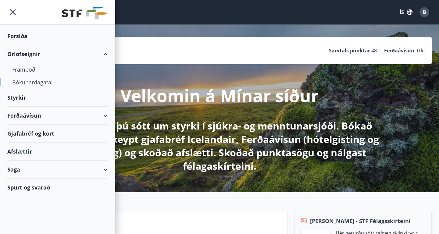 This screenshot has width=439, height=234. Describe the element at coordinates (57, 116) in the screenshot. I see `div: Ferðaávísun` at that location.